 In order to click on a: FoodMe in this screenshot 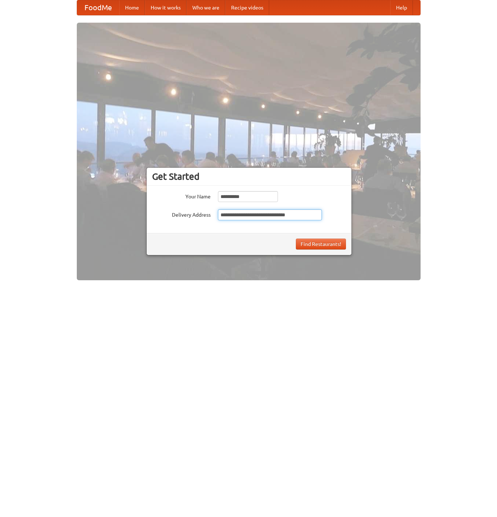, I will do `click(98, 8)`.